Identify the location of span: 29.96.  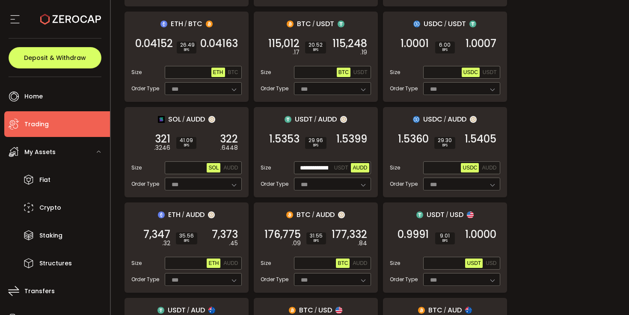
(316, 140).